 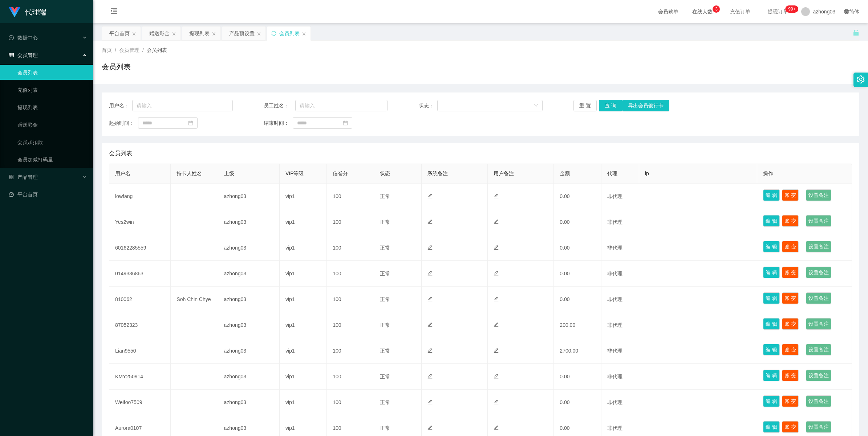 What do you see at coordinates (140, 196) in the screenshot?
I see `td: lowfang` at bounding box center [140, 196].